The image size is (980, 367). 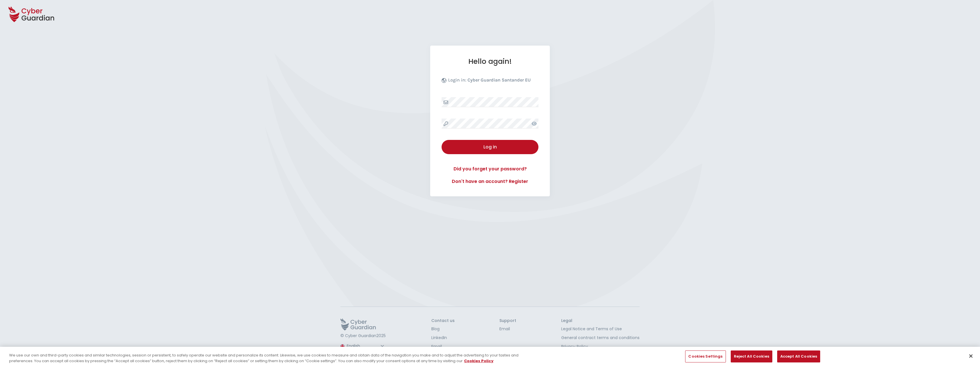 What do you see at coordinates (363, 336) in the screenshot?
I see `p: © Cyber Guardian 2025` at bounding box center [363, 336].